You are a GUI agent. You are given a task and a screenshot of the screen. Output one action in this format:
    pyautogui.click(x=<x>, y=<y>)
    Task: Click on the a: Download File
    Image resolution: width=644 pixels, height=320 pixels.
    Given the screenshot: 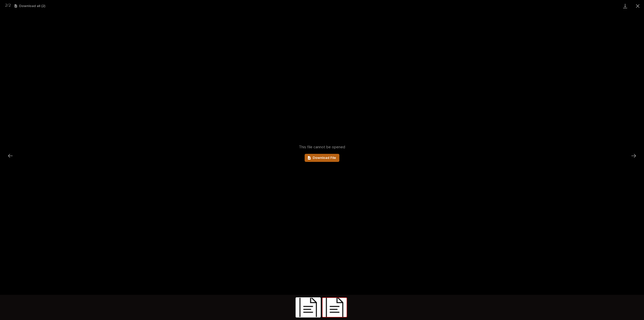 What is the action you would take?
    pyautogui.click(x=322, y=158)
    